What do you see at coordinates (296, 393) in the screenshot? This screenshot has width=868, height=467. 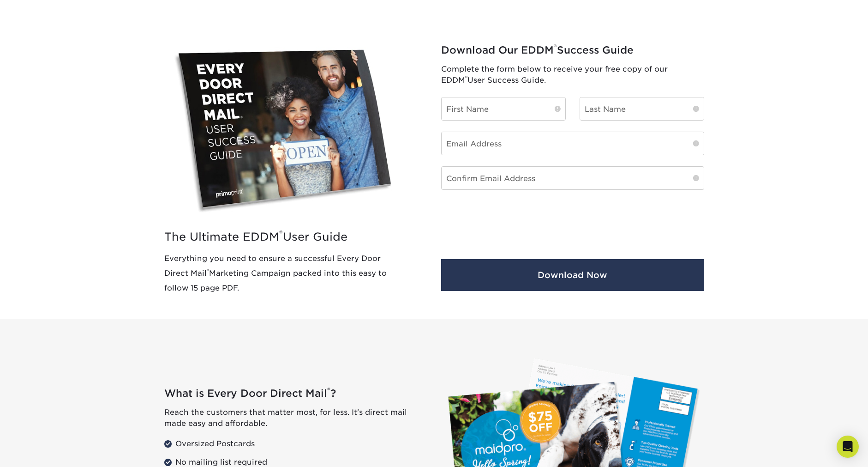 I see `h2: What is Every Door Direct Mail ?` at bounding box center [296, 393].